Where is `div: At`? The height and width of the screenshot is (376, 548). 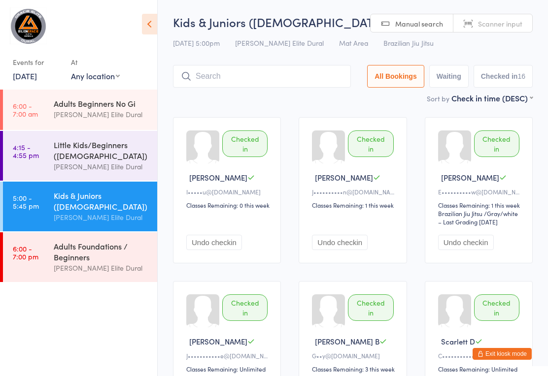
div: At is located at coordinates (95, 62).